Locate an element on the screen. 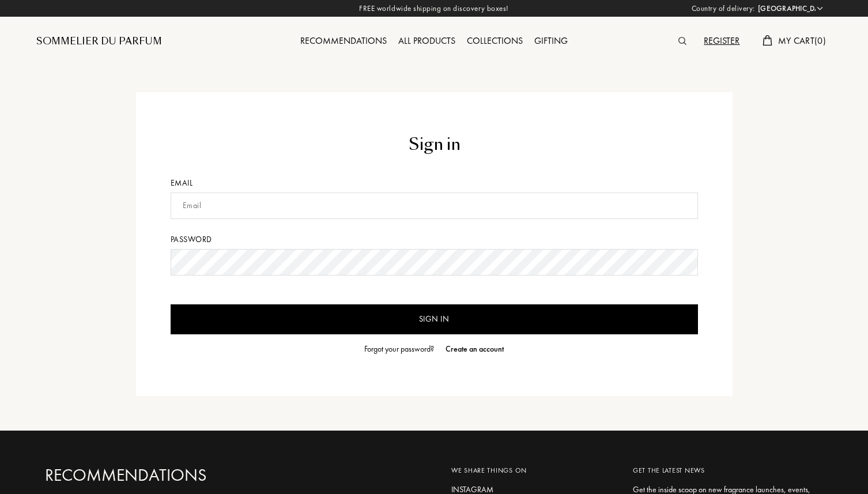 This screenshot has height=494, width=868. a: Gifting is located at coordinates (551, 41).